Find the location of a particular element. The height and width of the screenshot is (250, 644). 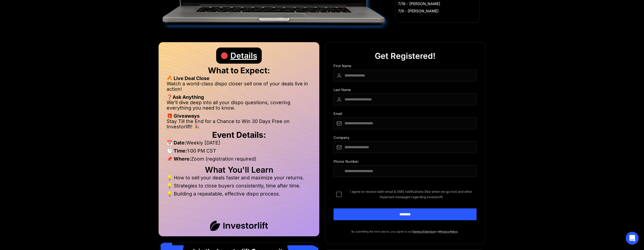

li: 💡 Strategies to close buyers consistently, time after time. is located at coordinates (239, 187).